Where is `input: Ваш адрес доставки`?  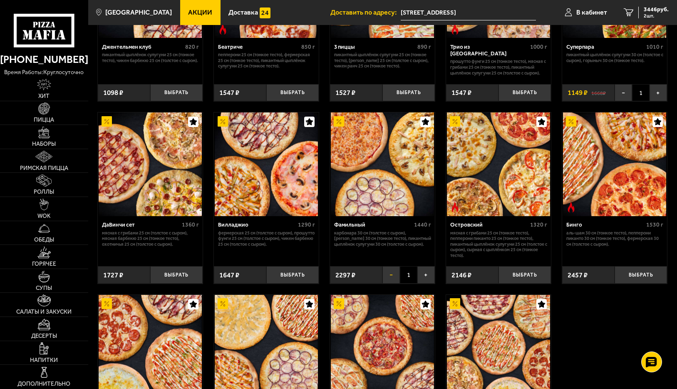 input: Ваш адрес доставки is located at coordinates (468, 12).